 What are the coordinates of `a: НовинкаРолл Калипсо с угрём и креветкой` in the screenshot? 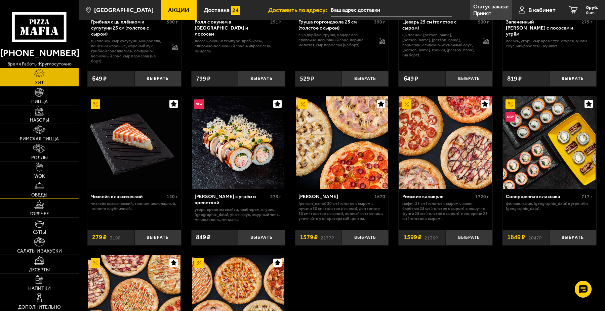 It's located at (238, 142).